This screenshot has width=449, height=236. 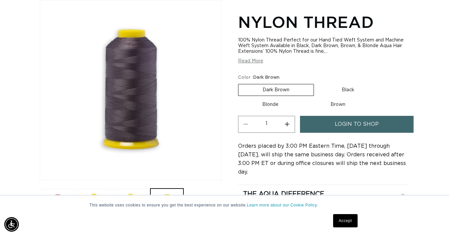 I want to click on div: Chat Widget, so click(x=433, y=220).